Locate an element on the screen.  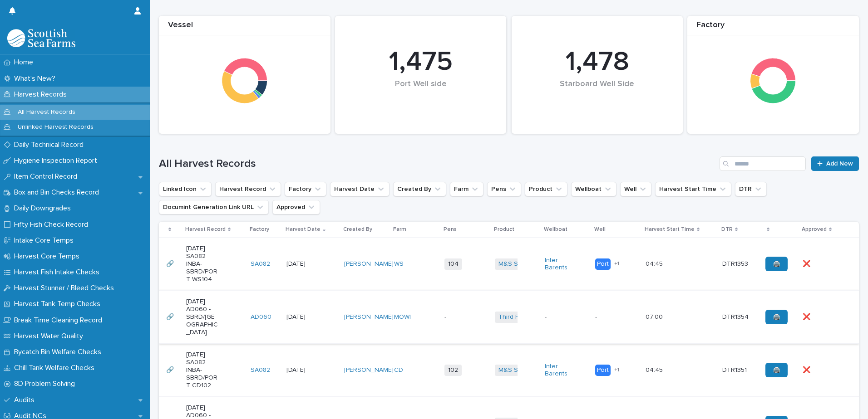
button: Approved is located at coordinates (296, 207).